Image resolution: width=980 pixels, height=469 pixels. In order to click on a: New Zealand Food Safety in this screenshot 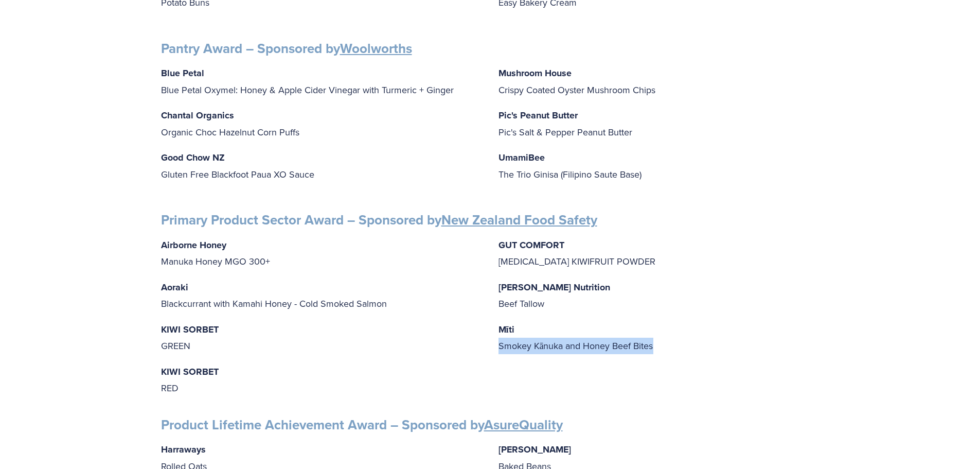, I will do `click(519, 220)`.